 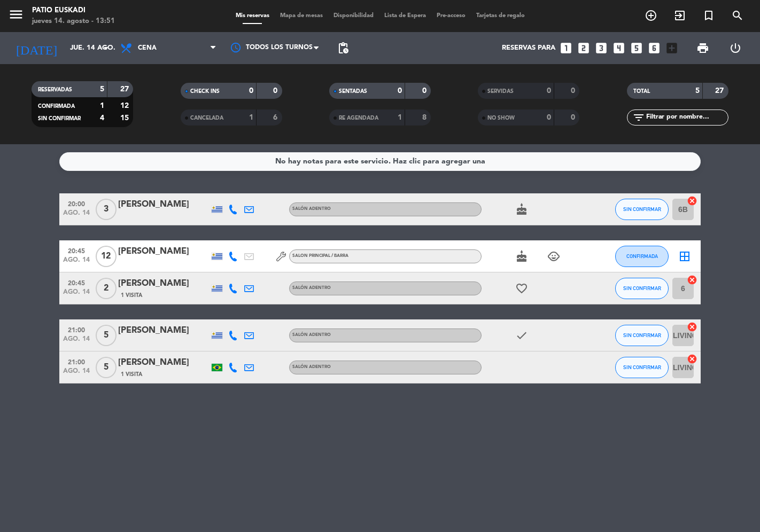 What do you see at coordinates (126, 105) in the screenshot?
I see `strong: 12` at bounding box center [126, 105].